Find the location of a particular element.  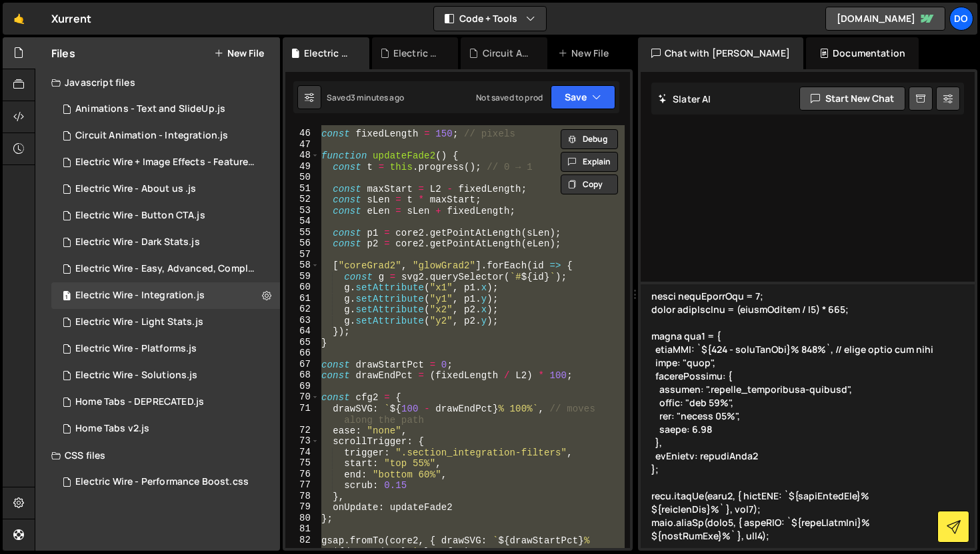

div: 67 is located at coordinates (302, 364).